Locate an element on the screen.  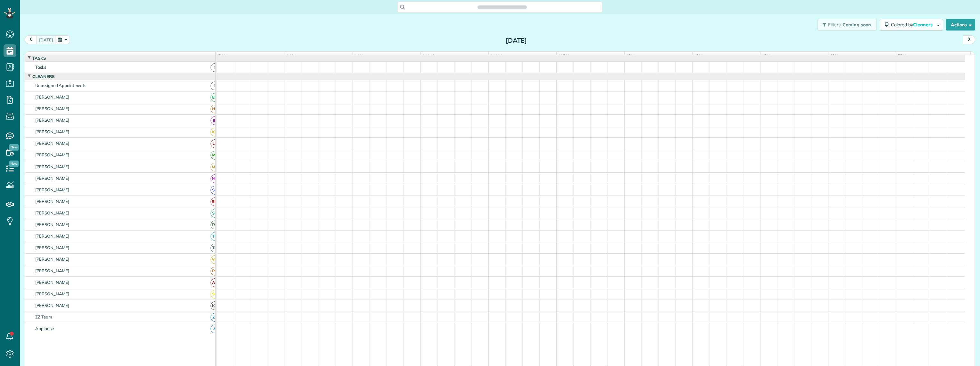
span: Applause is located at coordinates (45, 328).